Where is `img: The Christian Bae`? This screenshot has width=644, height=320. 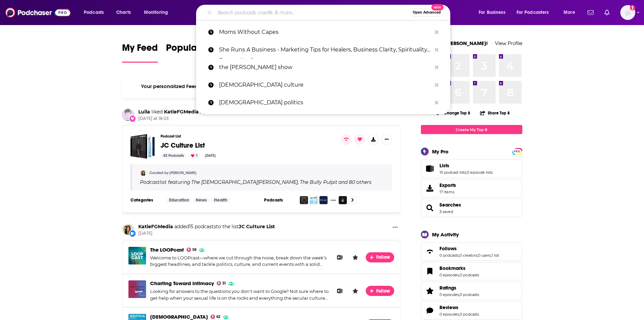 img: The Christian Bae is located at coordinates (304, 200).